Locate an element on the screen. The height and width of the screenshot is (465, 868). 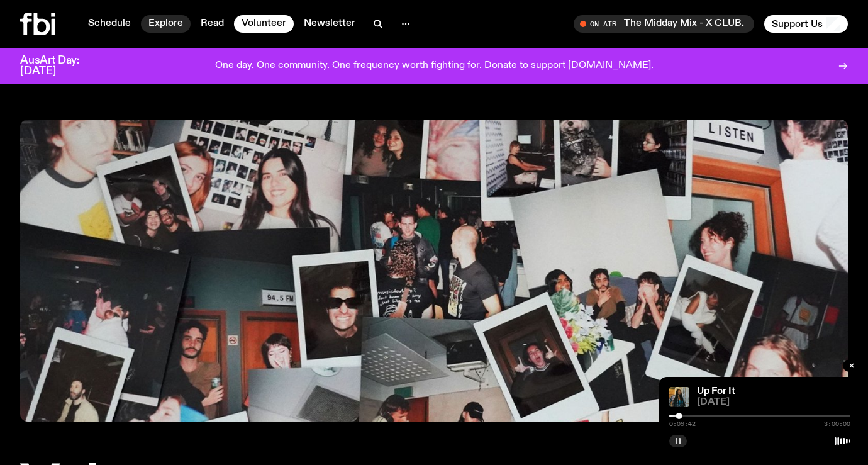
a: Schedule is located at coordinates (110, 24).